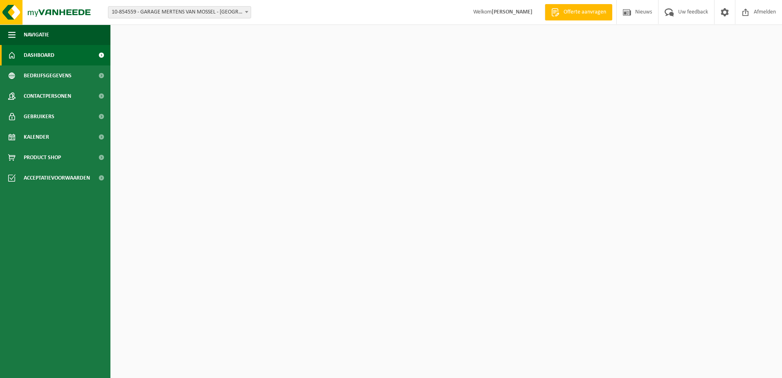 This screenshot has height=378, width=782. Describe the element at coordinates (42, 157) in the screenshot. I see `span: Product Shop` at that location.